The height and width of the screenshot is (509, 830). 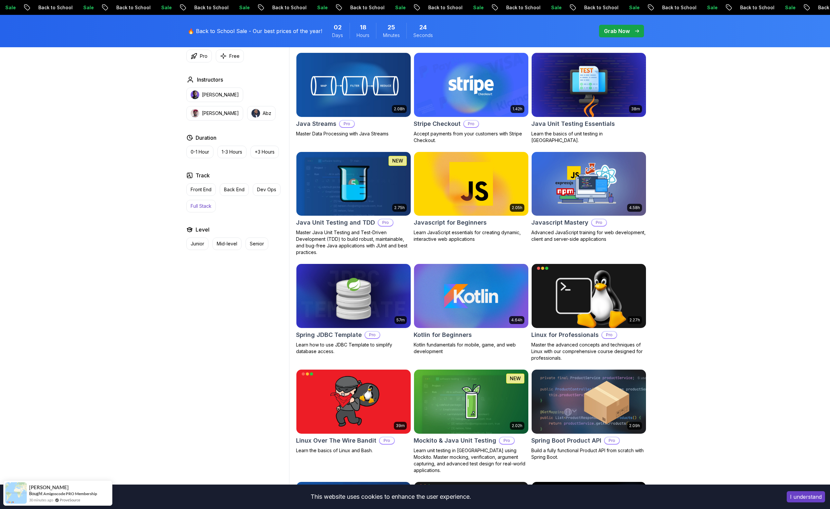 What do you see at coordinates (267, 190) in the screenshot?
I see `p: Dev Ops` at bounding box center [267, 190].